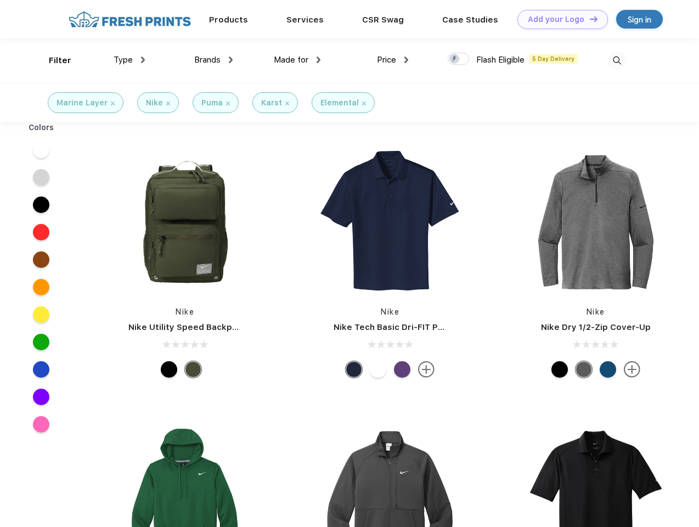  What do you see at coordinates (556, 19) in the screenshot?
I see `div: Add your Logo` at bounding box center [556, 19].